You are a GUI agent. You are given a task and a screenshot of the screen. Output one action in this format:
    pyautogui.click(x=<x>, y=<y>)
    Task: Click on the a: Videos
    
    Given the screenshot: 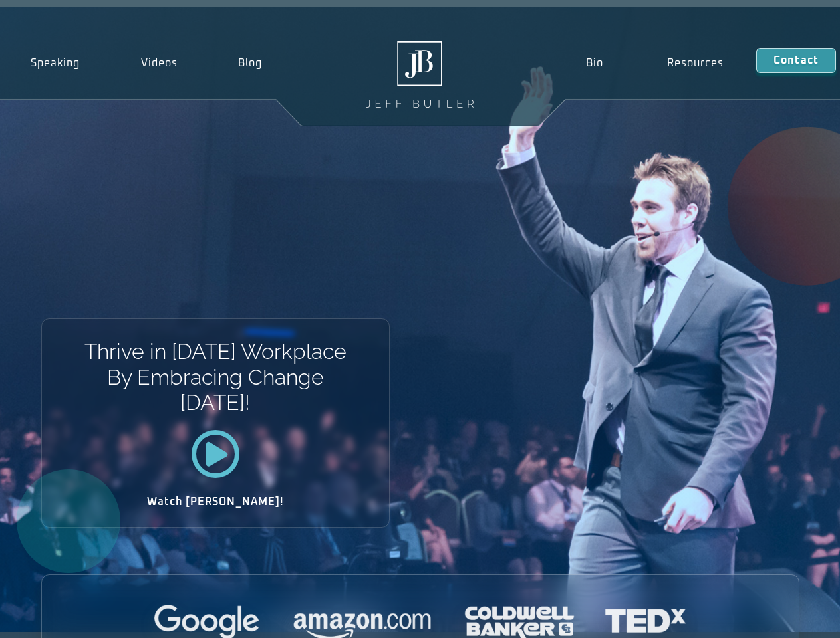 What is the action you would take?
    pyautogui.click(x=159, y=63)
    